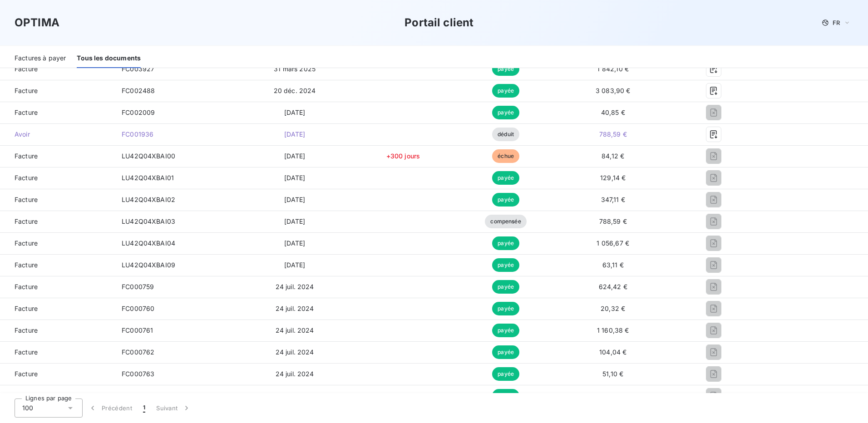 This screenshot has height=423, width=868. Describe the element at coordinates (613, 330) in the screenshot. I see `span: 1 160,38 €` at that location.